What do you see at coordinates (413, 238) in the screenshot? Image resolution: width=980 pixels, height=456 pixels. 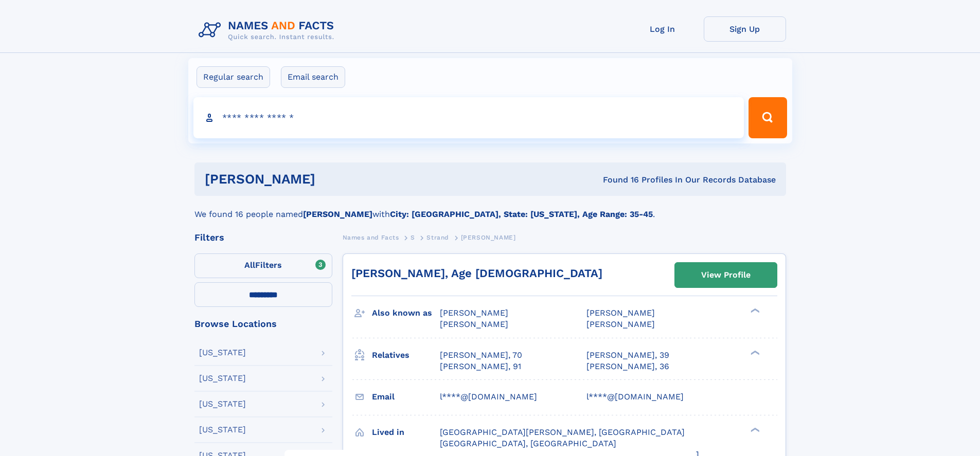 I see `span: S` at bounding box center [413, 238].